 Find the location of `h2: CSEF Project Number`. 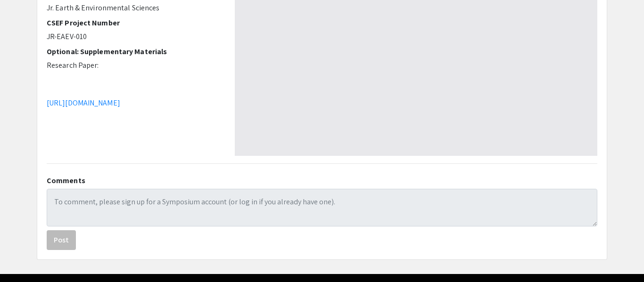

h2: CSEF Project Number is located at coordinates (133, 23).